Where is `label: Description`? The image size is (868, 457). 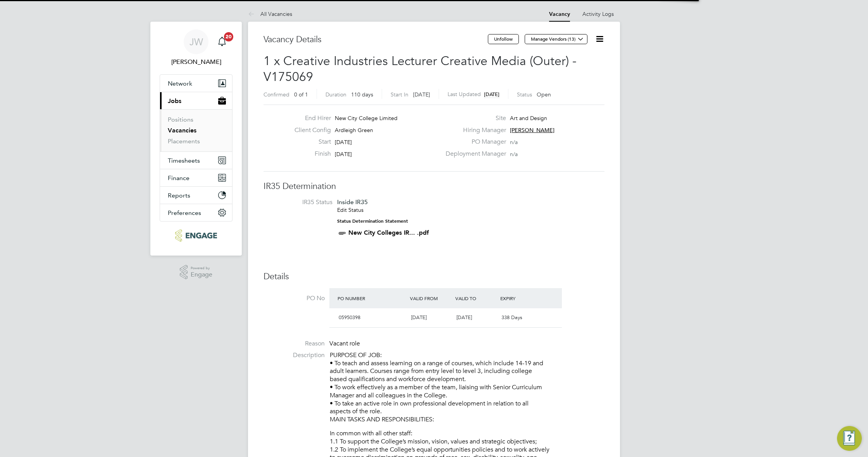 label: Description is located at coordinates (294, 355).